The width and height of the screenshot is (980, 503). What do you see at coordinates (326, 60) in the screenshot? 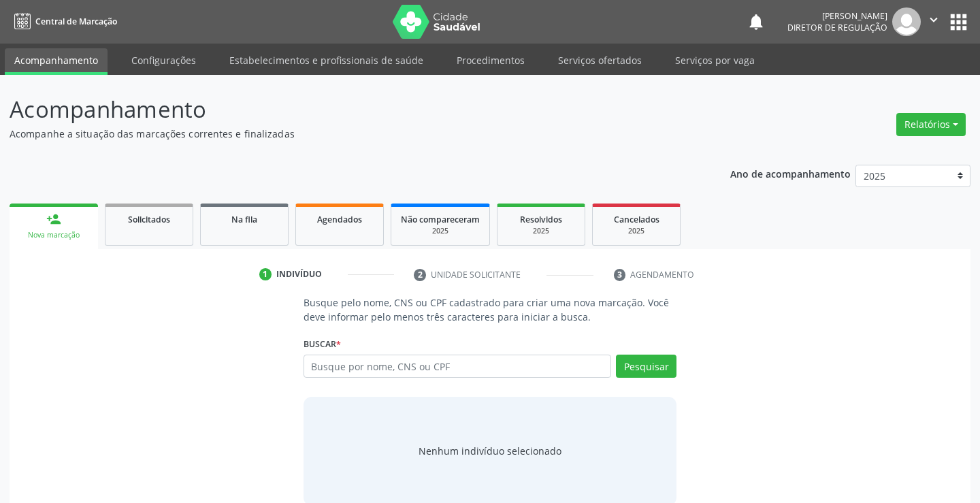
I see `a: Estabelecimentos e profissionais de saúde` at bounding box center [326, 60].